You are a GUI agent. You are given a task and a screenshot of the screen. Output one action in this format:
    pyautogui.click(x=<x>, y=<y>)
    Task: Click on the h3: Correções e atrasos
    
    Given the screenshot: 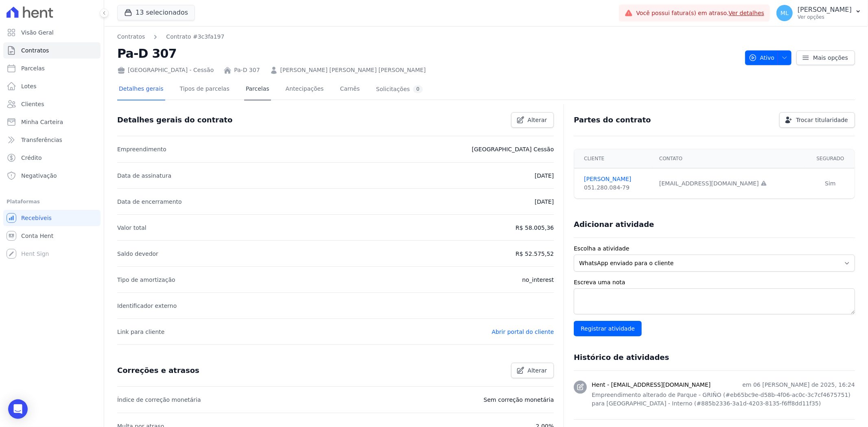 What is the action you would take?
    pyautogui.click(x=158, y=370)
    